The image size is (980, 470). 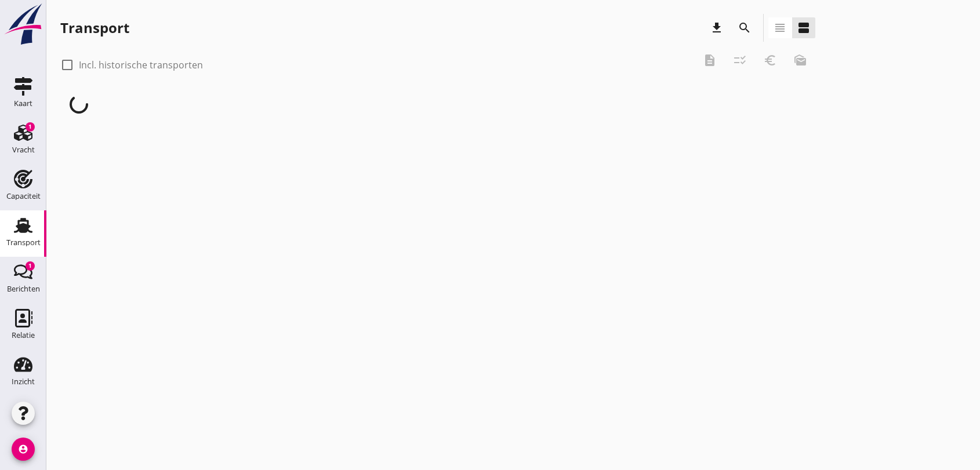 I want to click on div: Berichten, so click(x=23, y=289).